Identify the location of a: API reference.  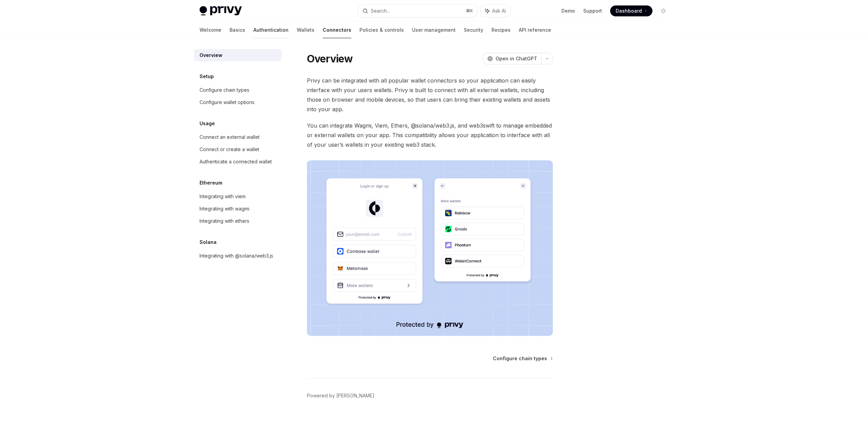
(534, 30).